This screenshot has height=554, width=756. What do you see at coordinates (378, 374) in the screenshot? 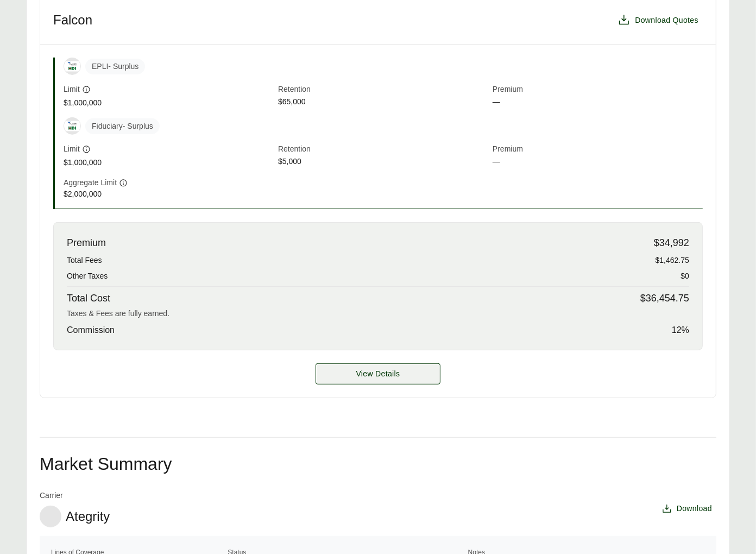
I see `a: Falcon details` at bounding box center [378, 374].